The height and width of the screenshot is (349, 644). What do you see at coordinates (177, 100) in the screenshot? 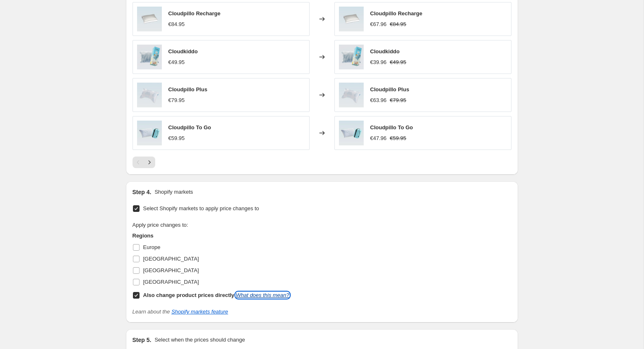
I see `div: €79.95` at bounding box center [177, 100].